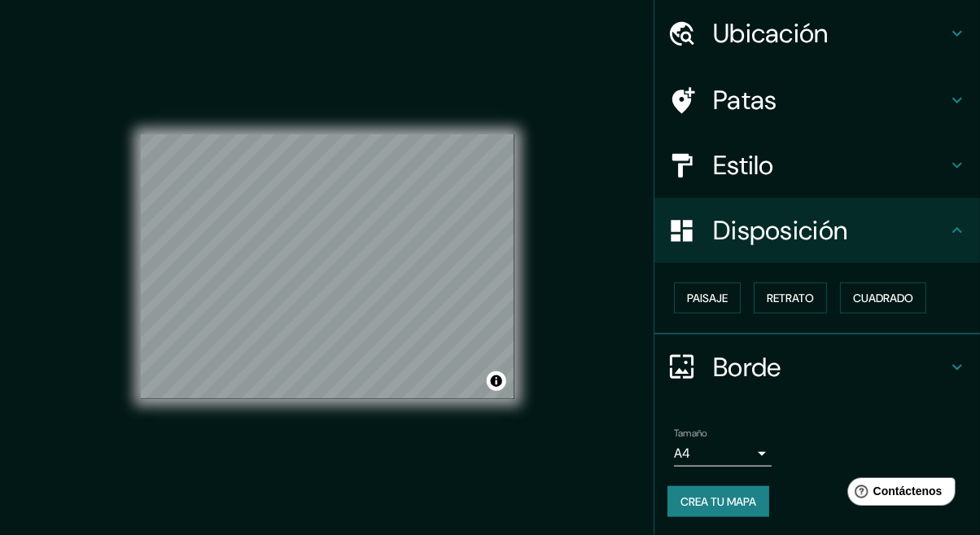 This screenshot has height=535, width=980. What do you see at coordinates (817, 165) in the screenshot?
I see `div: Estilo` at bounding box center [817, 165].